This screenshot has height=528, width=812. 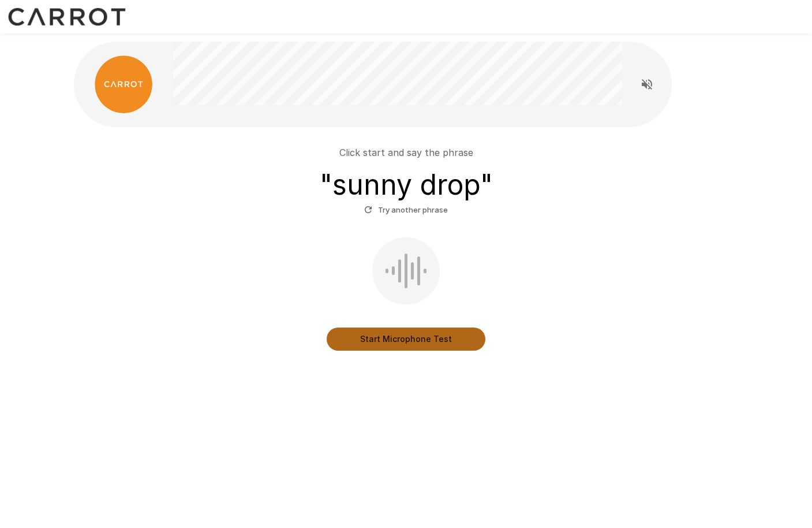 What do you see at coordinates (406, 153) in the screenshot?
I see `p: Click start and say the phrase` at bounding box center [406, 153].